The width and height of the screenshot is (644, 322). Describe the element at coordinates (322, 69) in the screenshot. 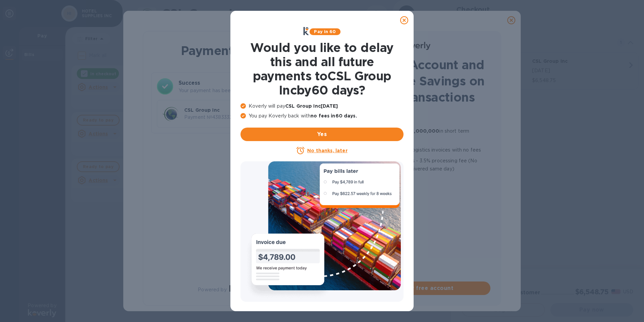

I see `h1: Would you like to delay this and all future payments to CSL Group Inc by 60 days ?` at that location.